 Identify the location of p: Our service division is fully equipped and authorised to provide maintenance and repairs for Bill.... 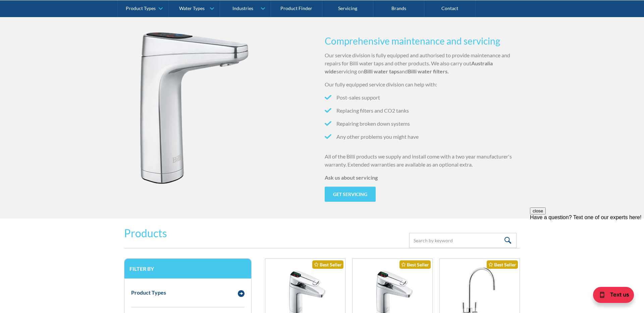
(422, 63).